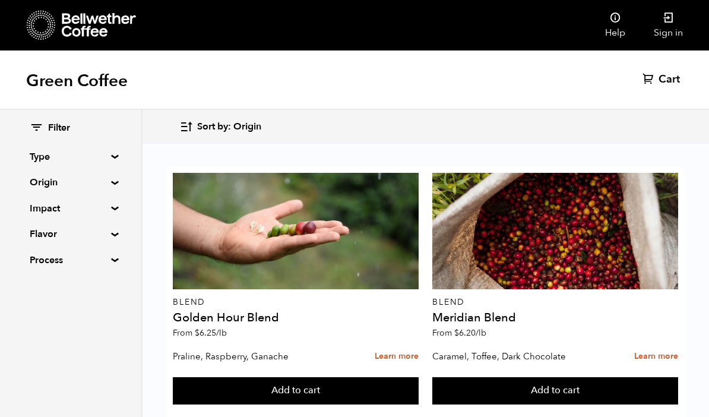 Image resolution: width=709 pixels, height=417 pixels. What do you see at coordinates (71, 182) in the screenshot?
I see `summary: Origin` at bounding box center [71, 182].